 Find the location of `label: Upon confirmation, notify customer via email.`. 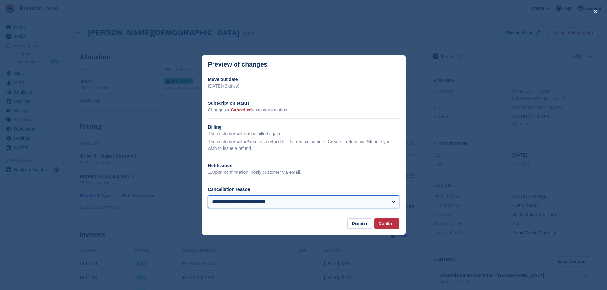

label: Upon confirmation, notify customer via email. is located at coordinates (255, 173).